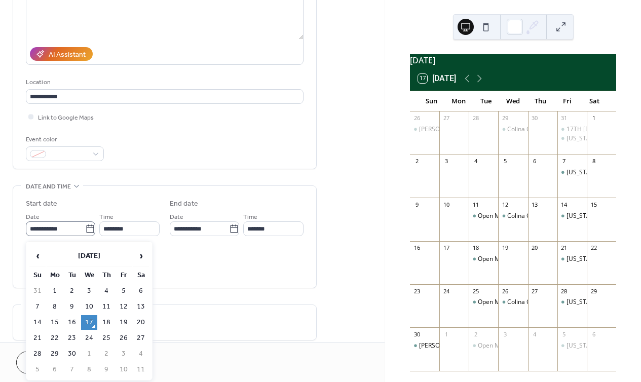 This screenshot has height=382, width=641. Describe the element at coordinates (72, 275) in the screenshot. I see `th: Tu` at that location.